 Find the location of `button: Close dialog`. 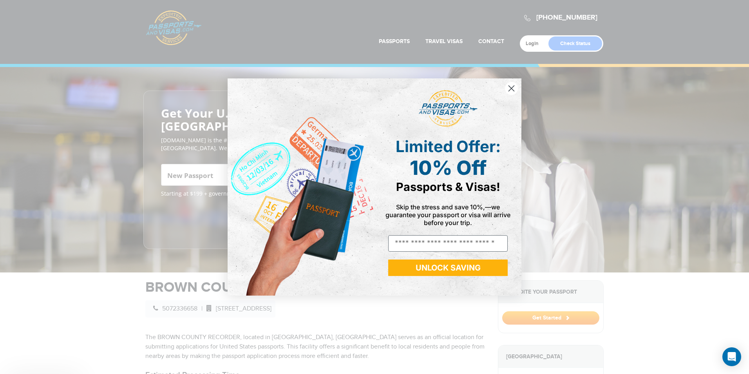

button: Close dialog is located at coordinates (511, 88).